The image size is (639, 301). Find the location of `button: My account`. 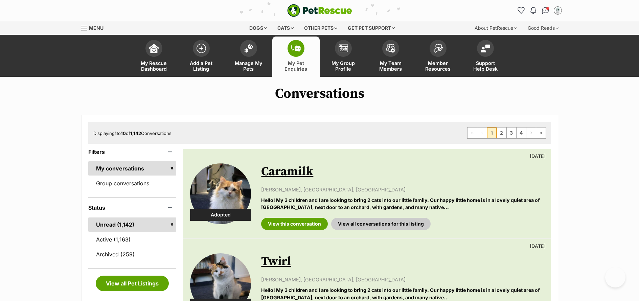

button: My account is located at coordinates (558, 10).